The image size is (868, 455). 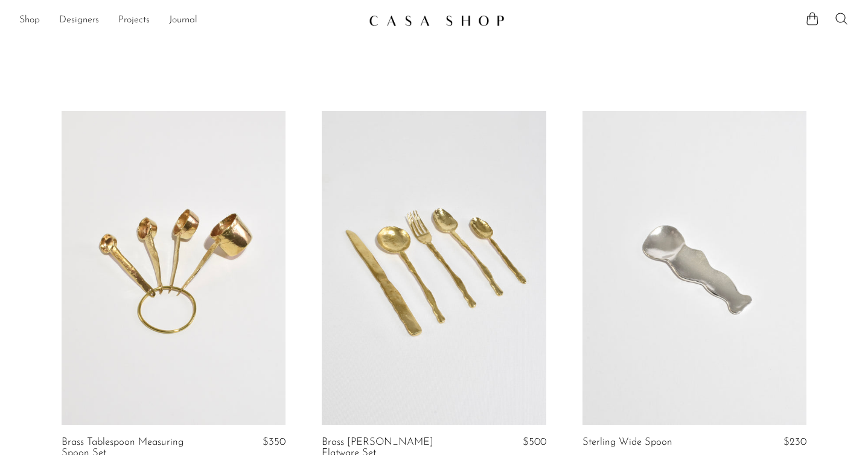 I want to click on span: $350, so click(x=274, y=442).